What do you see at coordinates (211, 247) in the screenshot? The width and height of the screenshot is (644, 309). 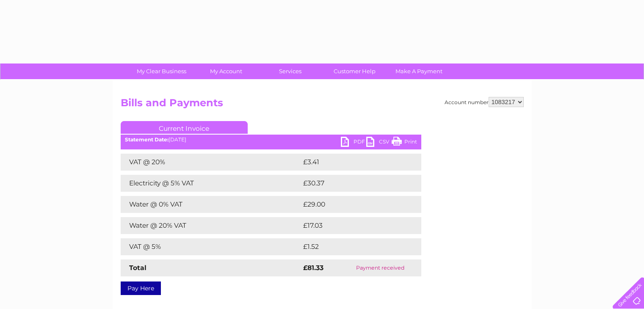 I see `td: VAT @ 5%` at bounding box center [211, 247].